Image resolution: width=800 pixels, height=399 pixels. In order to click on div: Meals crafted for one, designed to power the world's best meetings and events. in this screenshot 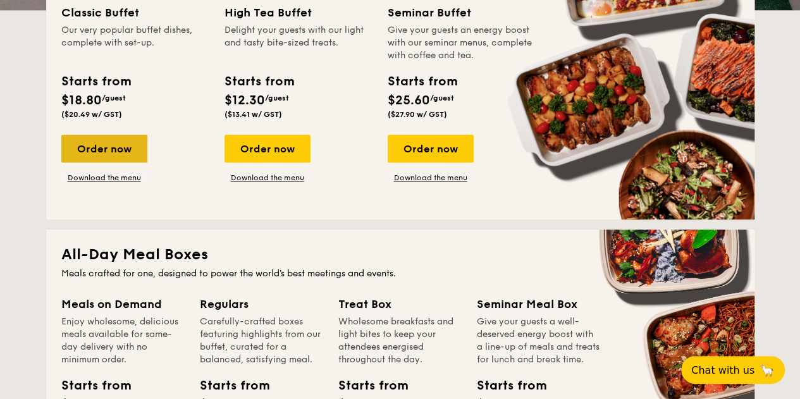, I will do `click(400, 274)`.